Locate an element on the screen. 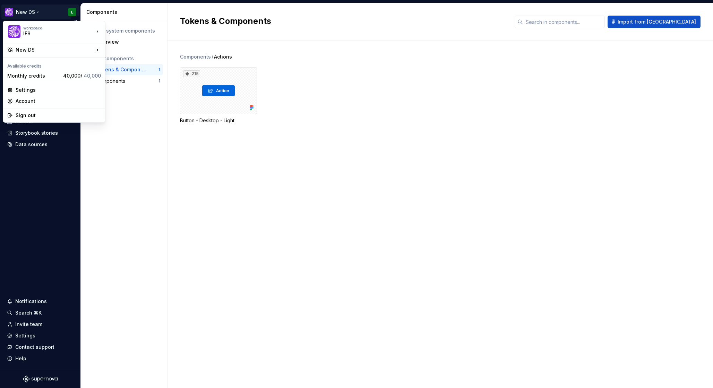  div: Available credits is located at coordinates (54, 65).